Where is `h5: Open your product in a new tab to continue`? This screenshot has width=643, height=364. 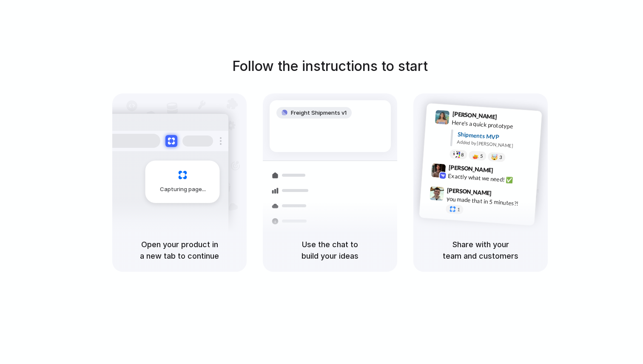 h5: Open your product in a new tab to continue is located at coordinates (180, 251).